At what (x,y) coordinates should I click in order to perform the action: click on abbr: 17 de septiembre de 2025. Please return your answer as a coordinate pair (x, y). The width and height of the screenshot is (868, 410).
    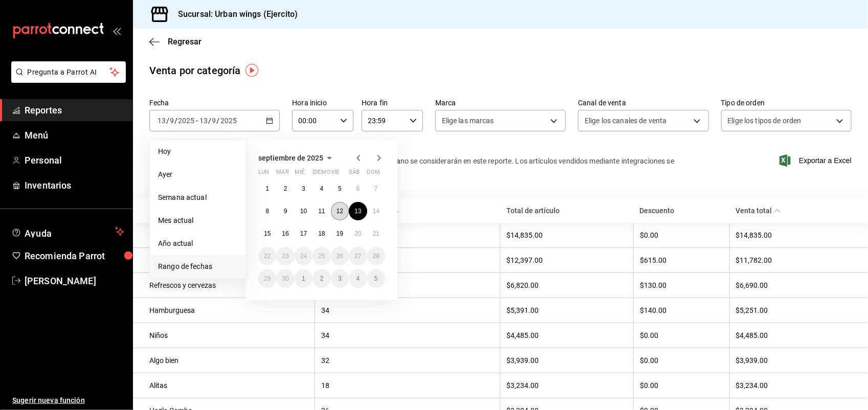
    Looking at the image, I should click on (303, 234).